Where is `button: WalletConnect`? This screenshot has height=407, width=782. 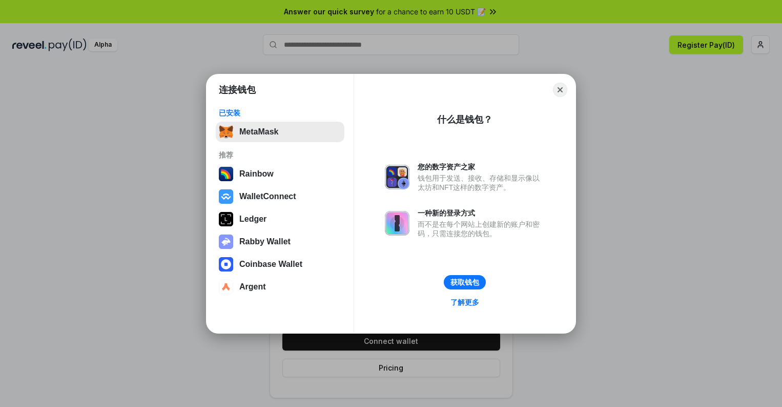 button: WalletConnect is located at coordinates (280, 196).